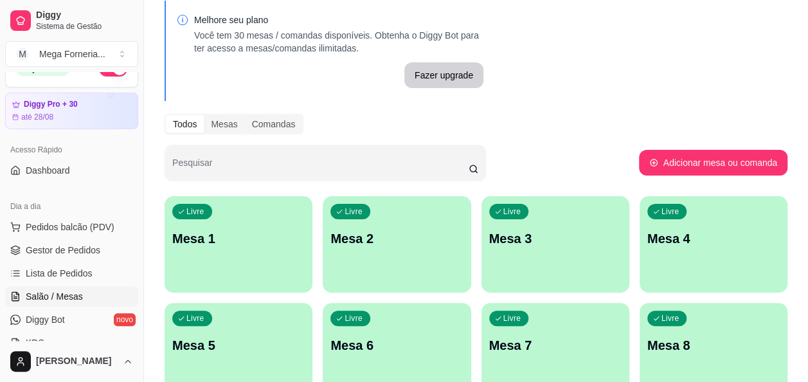 Image resolution: width=808 pixels, height=382 pixels. What do you see at coordinates (397, 345) in the screenshot?
I see `p: Mesa 6` at bounding box center [397, 345].